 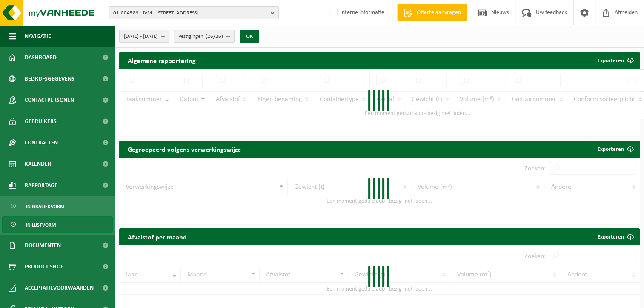 What do you see at coordinates (439, 13) in the screenshot?
I see `span: Offerte aanvragen` at bounding box center [439, 13].